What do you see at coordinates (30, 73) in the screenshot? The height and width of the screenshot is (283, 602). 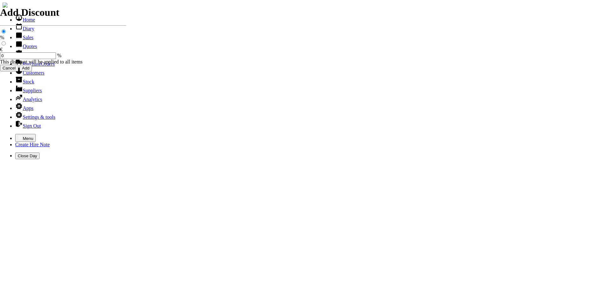 I see `a: Customers` at bounding box center [30, 73].